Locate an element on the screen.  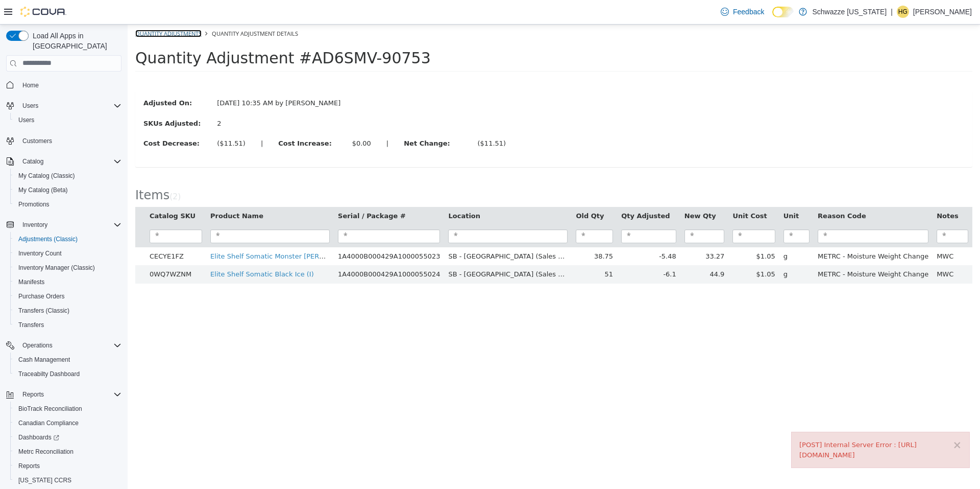
td: 33.27 is located at coordinates (577, 232).